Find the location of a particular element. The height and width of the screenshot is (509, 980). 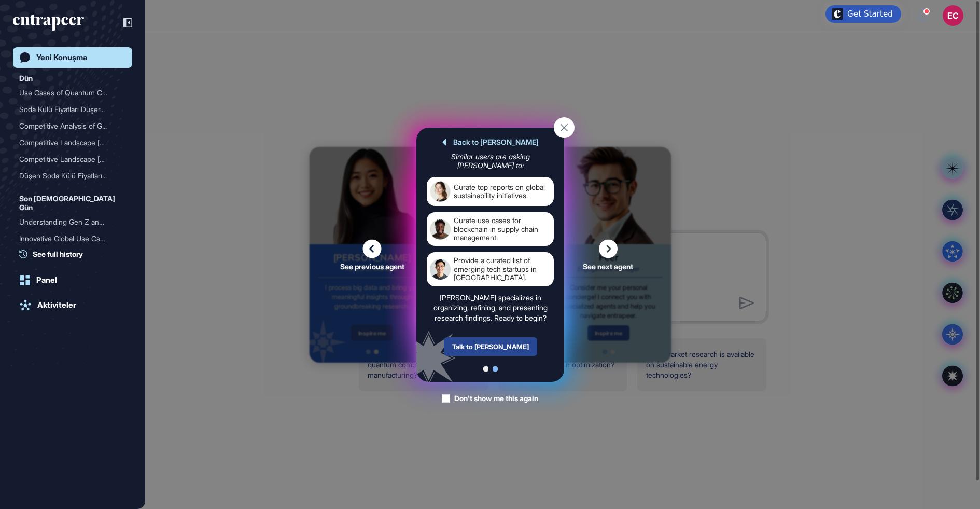

div: Soda Külü Fiyatları Düşer... is located at coordinates (68, 110).